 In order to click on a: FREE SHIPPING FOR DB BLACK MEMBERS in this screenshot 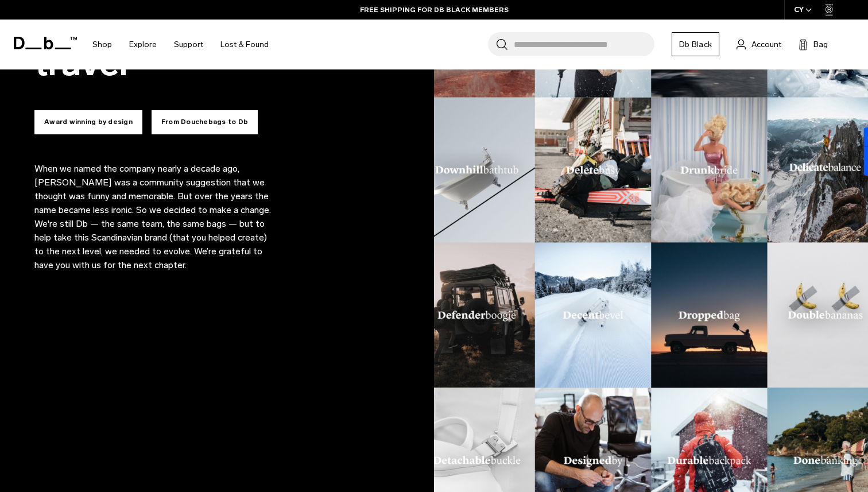, I will do `click(434, 10)`.